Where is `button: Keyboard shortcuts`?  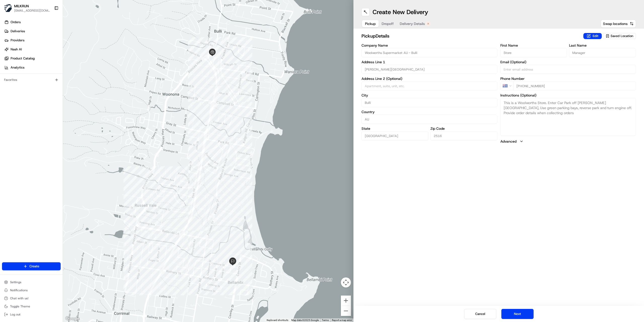
button: Keyboard shortcuts is located at coordinates (277, 320).